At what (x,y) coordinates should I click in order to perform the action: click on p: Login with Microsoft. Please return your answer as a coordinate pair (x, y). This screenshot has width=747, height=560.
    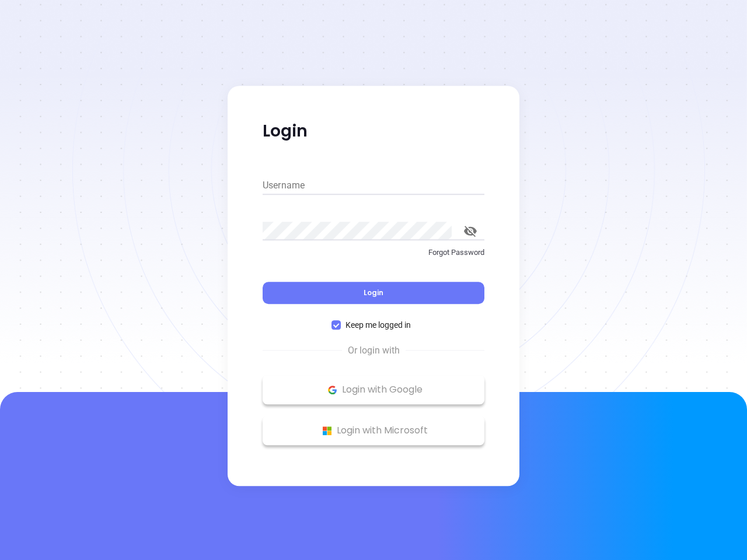
    Looking at the image, I should click on (373, 430).